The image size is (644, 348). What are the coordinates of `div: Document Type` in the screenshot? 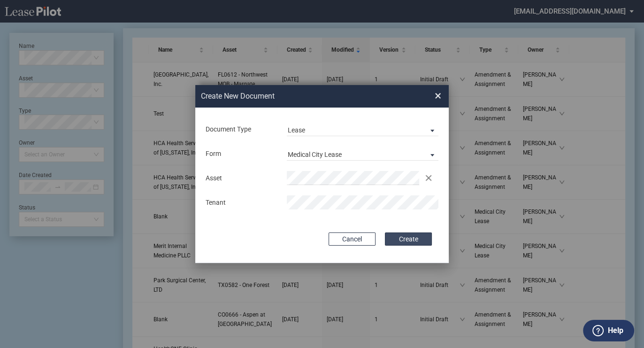 It's located at (240, 130).